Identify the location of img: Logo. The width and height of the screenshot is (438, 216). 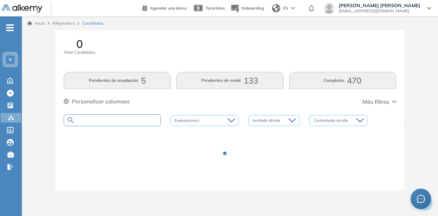
(22, 9).